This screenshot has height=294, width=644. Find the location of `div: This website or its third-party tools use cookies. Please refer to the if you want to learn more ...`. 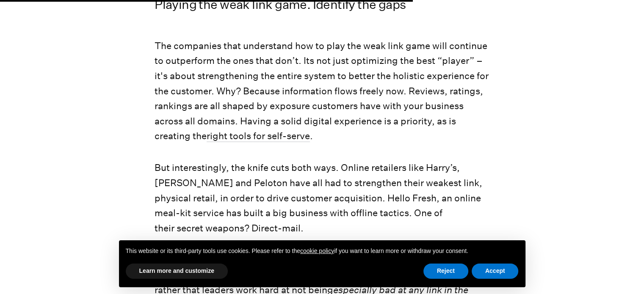

div: This website or its third-party tools use cookies. Please refer to the if you want to learn more ... is located at coordinates (322, 252).